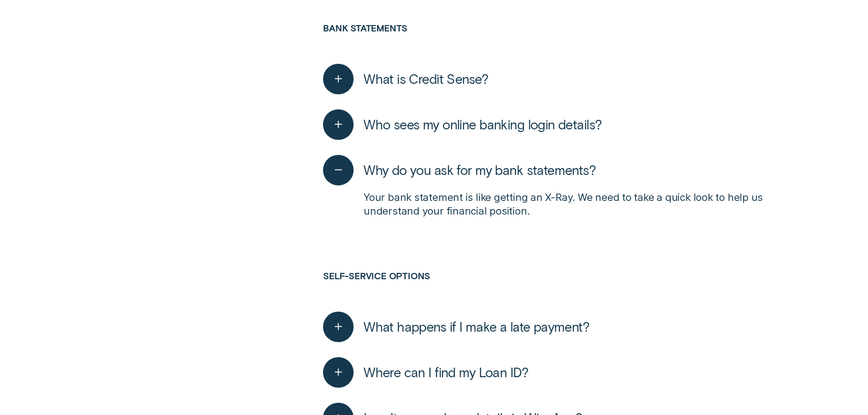 This screenshot has height=415, width=868. I want to click on button: What is Credit Sense?, so click(406, 79).